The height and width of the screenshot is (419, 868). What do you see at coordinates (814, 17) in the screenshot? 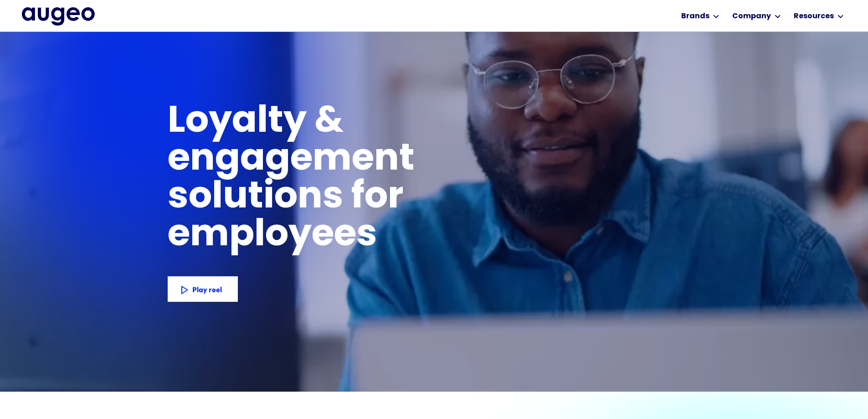
I see `div: Resources` at bounding box center [814, 17].